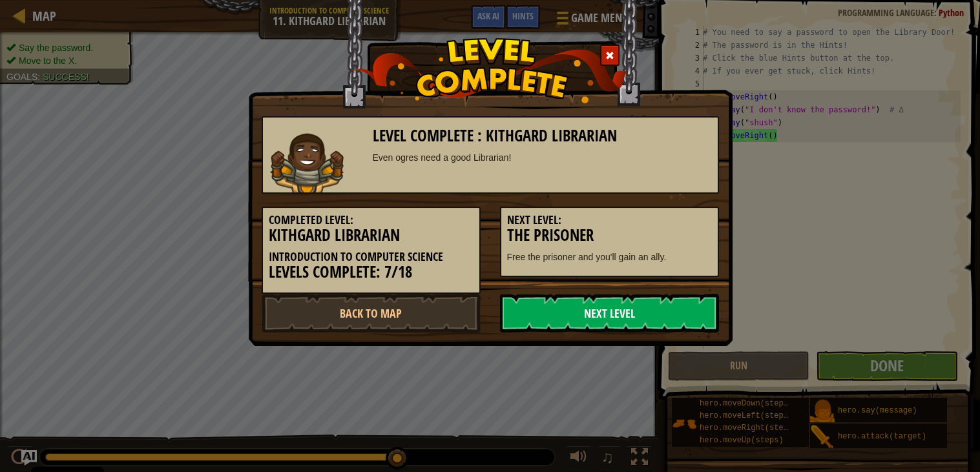 This screenshot has height=472, width=980. What do you see at coordinates (542, 136) in the screenshot?
I see `h3: Level Complete : Kithgard Librarian` at bounding box center [542, 136].